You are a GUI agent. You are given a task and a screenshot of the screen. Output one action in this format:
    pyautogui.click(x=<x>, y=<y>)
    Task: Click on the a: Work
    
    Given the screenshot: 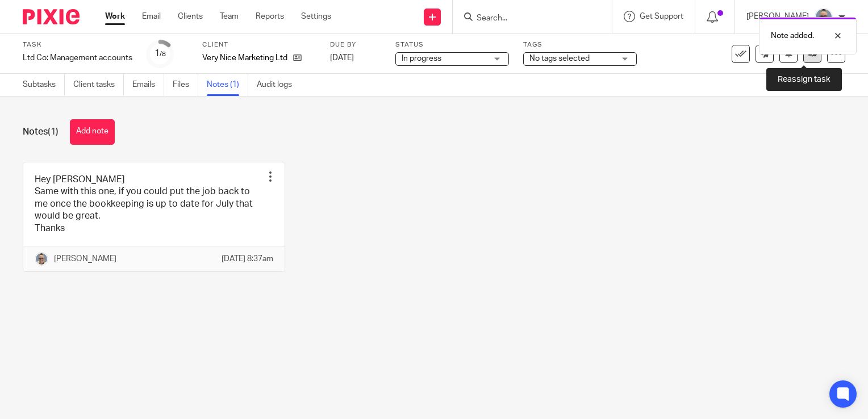 What is the action you would take?
    pyautogui.click(x=115, y=16)
    